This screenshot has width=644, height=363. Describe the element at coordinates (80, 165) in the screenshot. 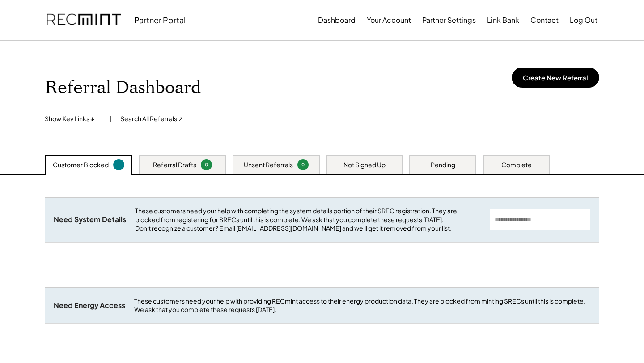

I see `div: Customer Blocked` at that location.